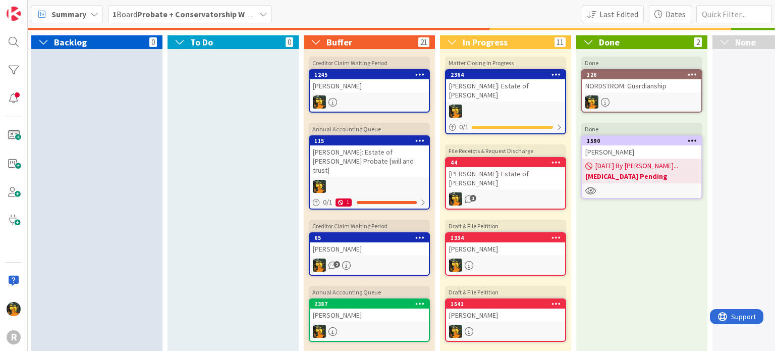 The width and height of the screenshot is (775, 351). I want to click on b: Probate + Conservatorship Workflow (FL2), so click(215, 14).